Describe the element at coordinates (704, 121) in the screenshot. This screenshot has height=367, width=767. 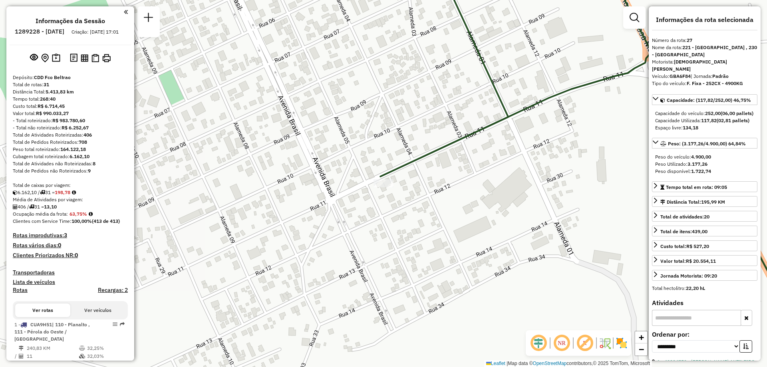
I see `div: Capacidade Utilizada:` at that location.